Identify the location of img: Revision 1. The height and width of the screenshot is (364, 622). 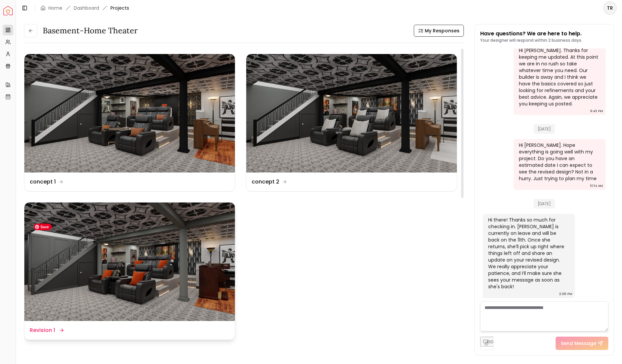
(129, 261).